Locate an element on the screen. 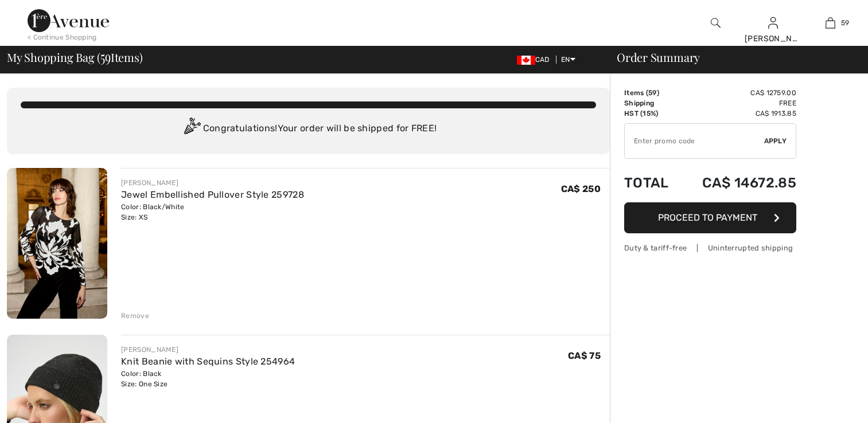  div: Color: Black Size: One Size is located at coordinates (208, 379).